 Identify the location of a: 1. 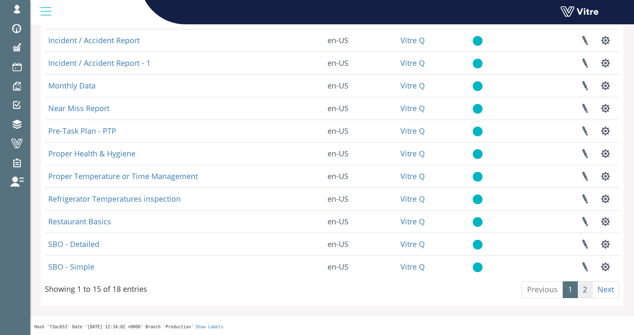
(570, 290).